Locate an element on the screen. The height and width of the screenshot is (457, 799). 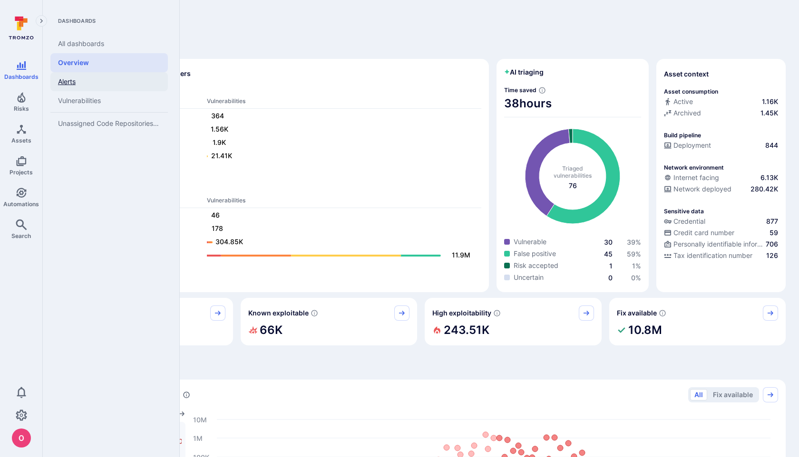
a: 39% is located at coordinates (634, 242).